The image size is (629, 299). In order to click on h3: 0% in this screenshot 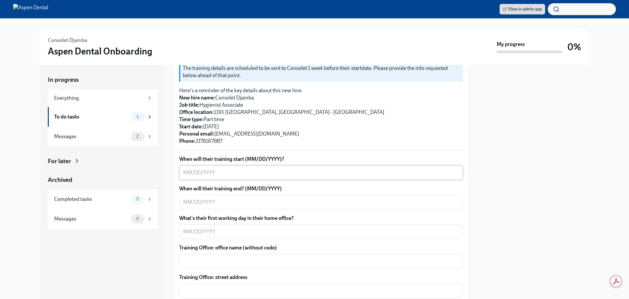, I will do `click(575, 47)`.